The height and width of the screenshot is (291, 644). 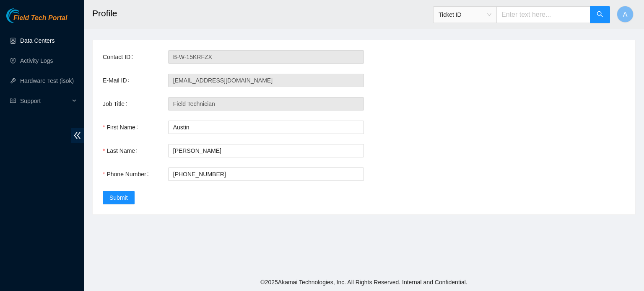 What do you see at coordinates (122, 127) in the screenshot?
I see `label: First Name` at bounding box center [122, 127].